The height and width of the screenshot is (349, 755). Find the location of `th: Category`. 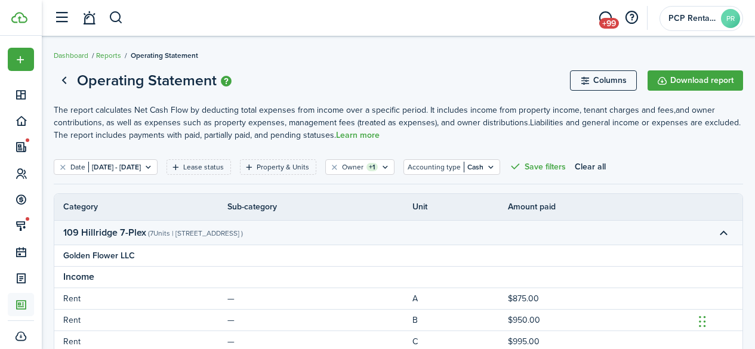

th: Category is located at coordinates (141, 207).